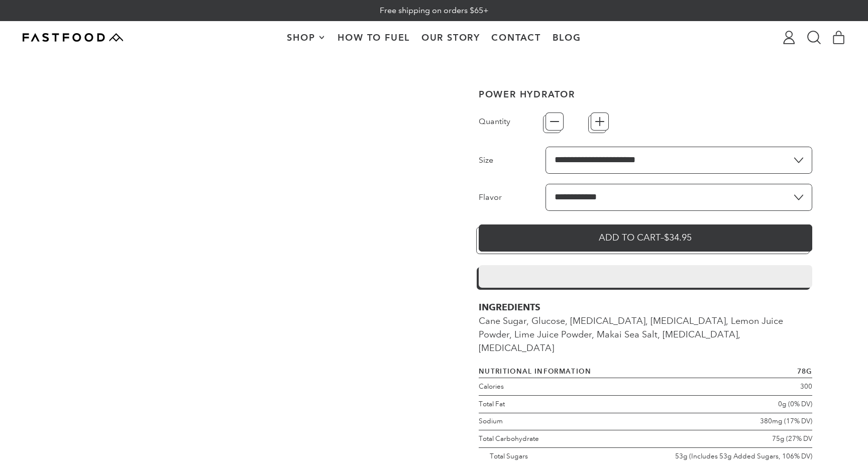  I want to click on span: 78g, so click(804, 372).